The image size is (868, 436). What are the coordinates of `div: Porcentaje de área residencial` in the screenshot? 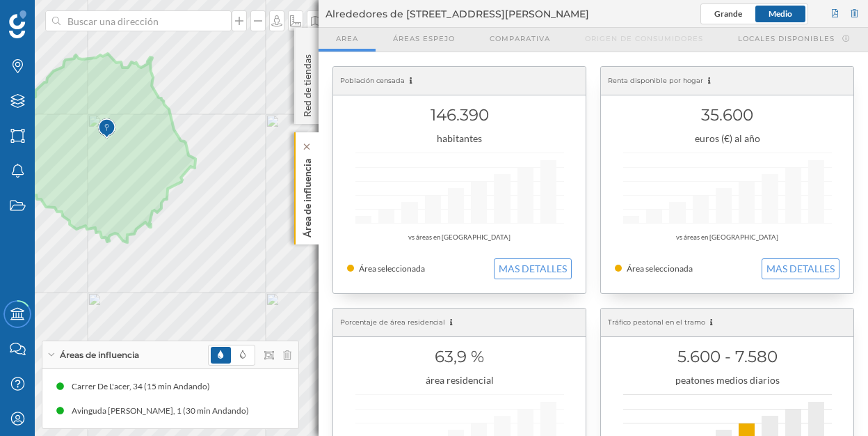 It's located at (459, 323).